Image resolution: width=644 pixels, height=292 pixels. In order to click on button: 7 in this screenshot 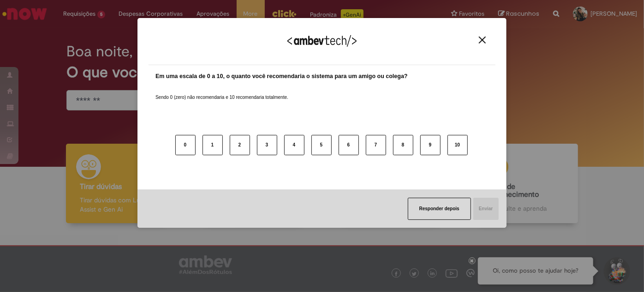, I will do `click(376, 145)`.